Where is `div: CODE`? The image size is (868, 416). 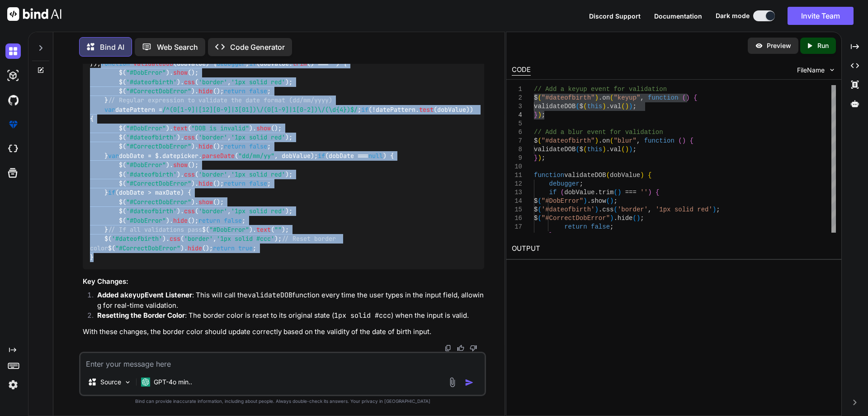
div: CODE is located at coordinates (521, 70).